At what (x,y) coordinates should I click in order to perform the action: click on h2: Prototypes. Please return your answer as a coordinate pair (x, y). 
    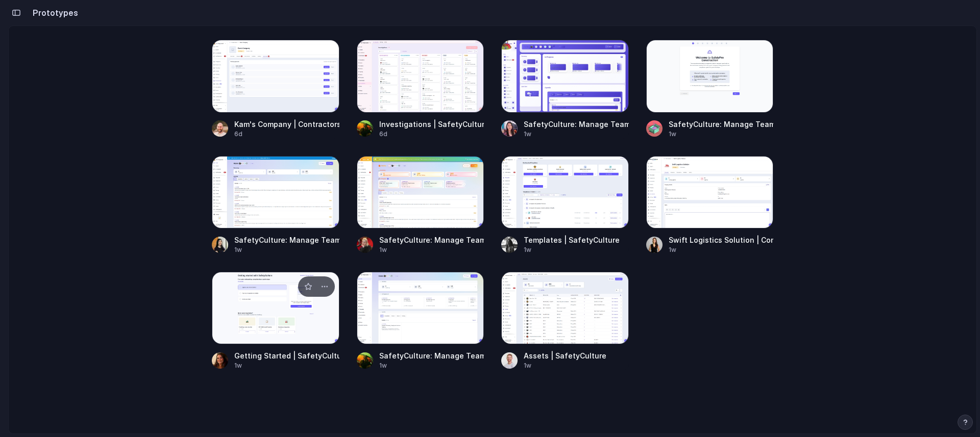
    Looking at the image, I should click on (53, 13).